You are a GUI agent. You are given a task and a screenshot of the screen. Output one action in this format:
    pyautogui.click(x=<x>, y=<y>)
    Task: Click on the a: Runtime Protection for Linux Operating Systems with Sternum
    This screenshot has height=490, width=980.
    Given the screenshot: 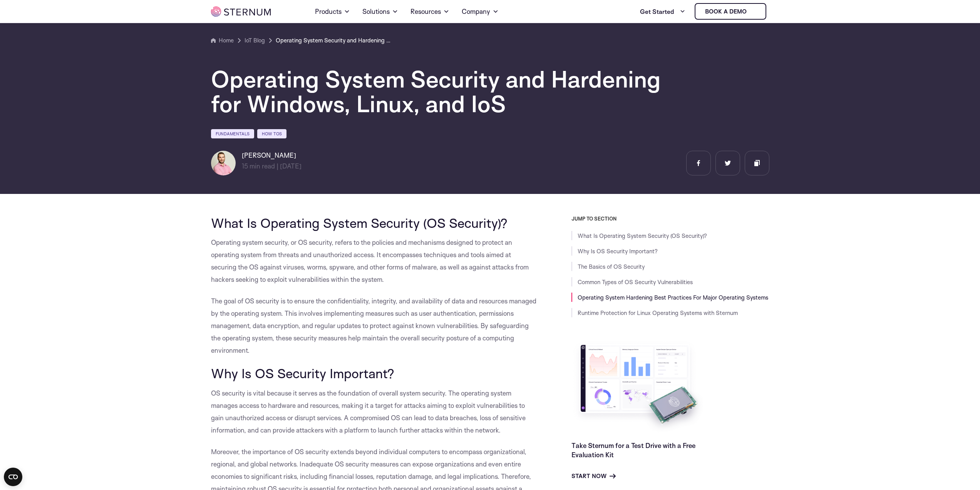 What is the action you would take?
    pyautogui.click(x=658, y=313)
    